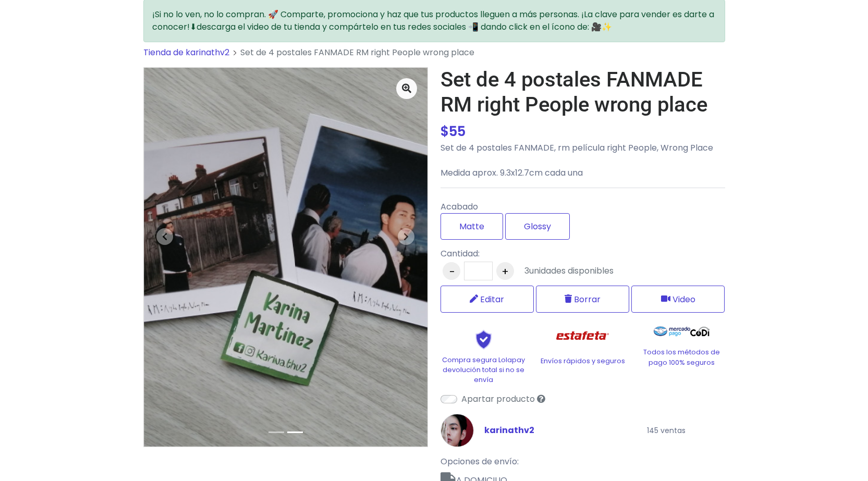  Describe the element at coordinates (583, 160) in the screenshot. I see `p: Set de 4 postales FANMADE, rm película right People, Wrong Place Medida aprox. 9.3x12.7cm cada una` at that location.